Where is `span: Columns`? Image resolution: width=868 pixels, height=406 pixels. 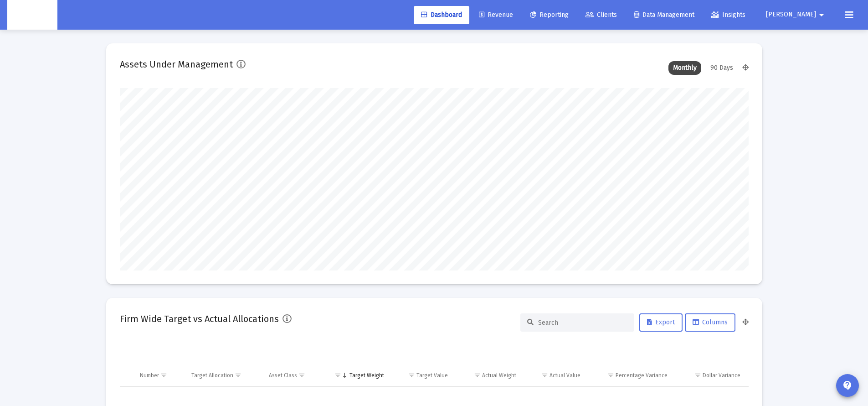 span: Columns is located at coordinates (710, 322).